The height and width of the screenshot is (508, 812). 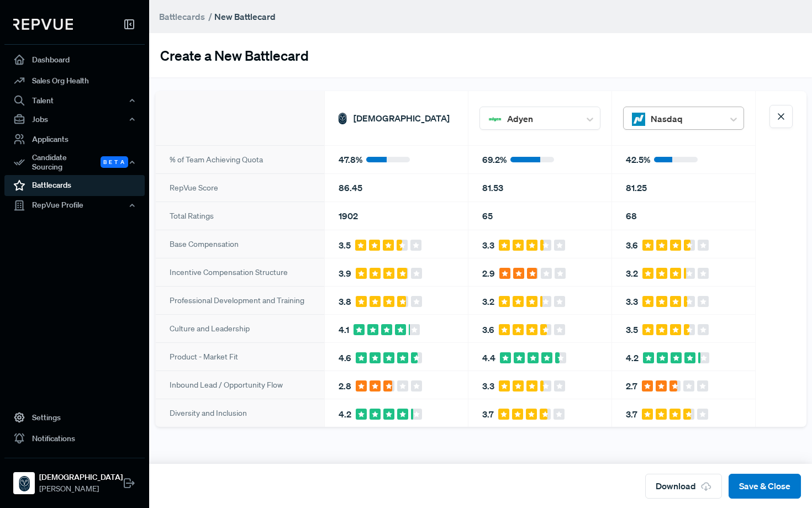 What do you see at coordinates (631, 386) in the screenshot?
I see `span: 2.7` at bounding box center [631, 386].